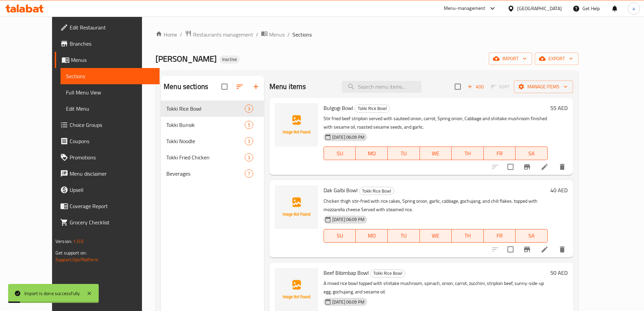  What do you see at coordinates (240, 87) in the screenshot?
I see `span: Sort sections` at bounding box center [240, 87].